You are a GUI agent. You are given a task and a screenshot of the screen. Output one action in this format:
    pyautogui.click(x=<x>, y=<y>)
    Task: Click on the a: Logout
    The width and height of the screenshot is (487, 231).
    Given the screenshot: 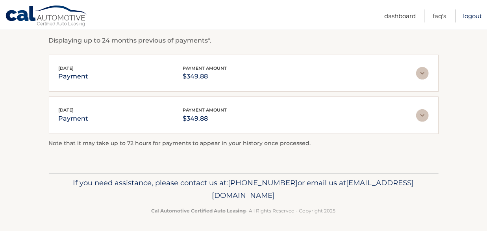 What is the action you would take?
    pyautogui.click(x=473, y=16)
    